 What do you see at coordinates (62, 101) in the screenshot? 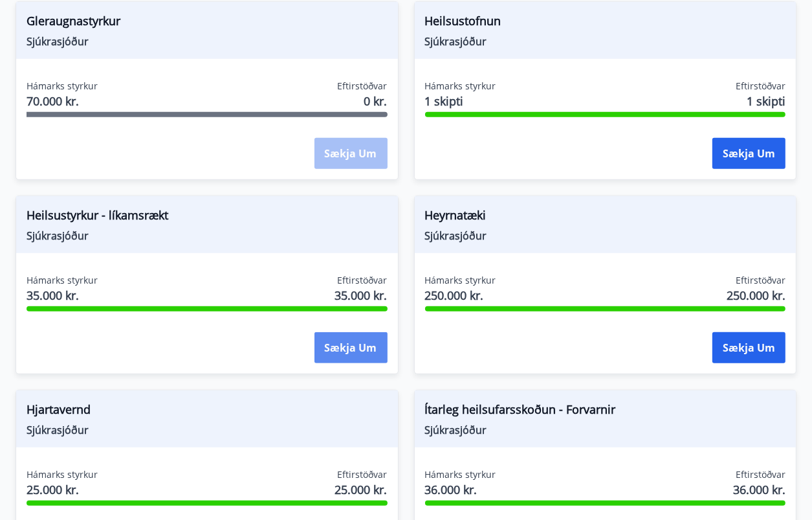
I see `span: 70.000 kr.` at bounding box center [62, 101].